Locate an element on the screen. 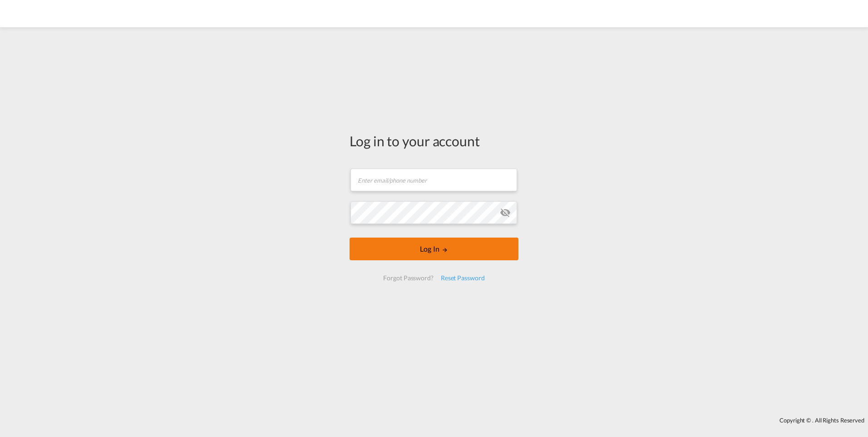 The width and height of the screenshot is (868, 437). div: Forgot Password? is located at coordinates (408, 278).